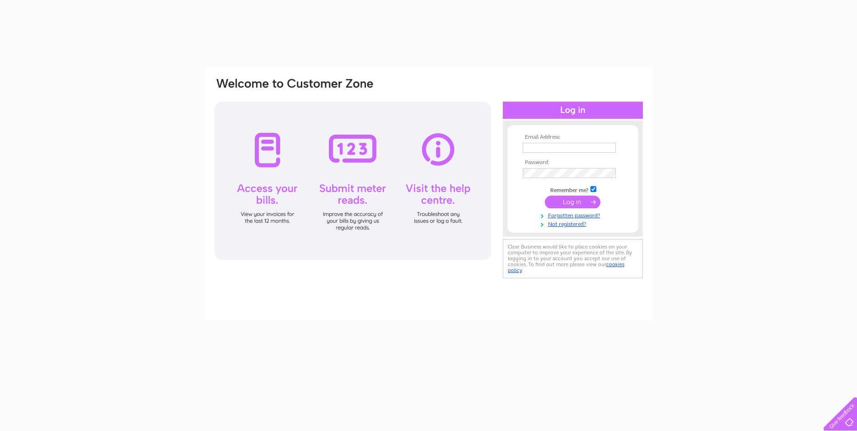 The image size is (857, 431). What do you see at coordinates (574, 215) in the screenshot?
I see `a: Forgotten password?` at bounding box center [574, 215].